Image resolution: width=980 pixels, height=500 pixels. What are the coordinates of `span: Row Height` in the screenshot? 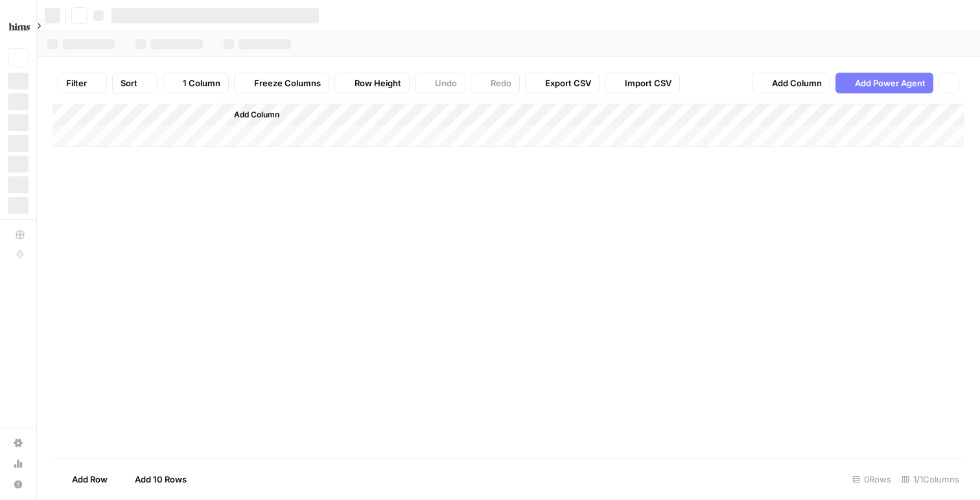 It's located at (378, 83).